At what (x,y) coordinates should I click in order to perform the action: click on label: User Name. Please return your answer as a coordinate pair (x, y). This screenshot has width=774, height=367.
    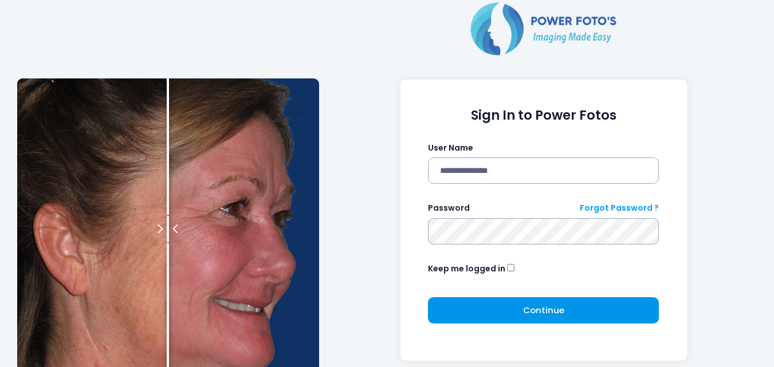
    Looking at the image, I should click on (450, 148).